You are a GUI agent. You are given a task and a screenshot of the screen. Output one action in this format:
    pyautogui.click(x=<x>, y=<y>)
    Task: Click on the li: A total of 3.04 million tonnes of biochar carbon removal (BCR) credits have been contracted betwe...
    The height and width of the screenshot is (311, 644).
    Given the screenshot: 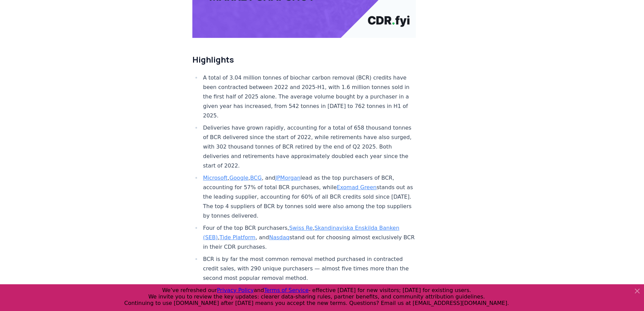 What is the action you would take?
    pyautogui.click(x=309, y=97)
    